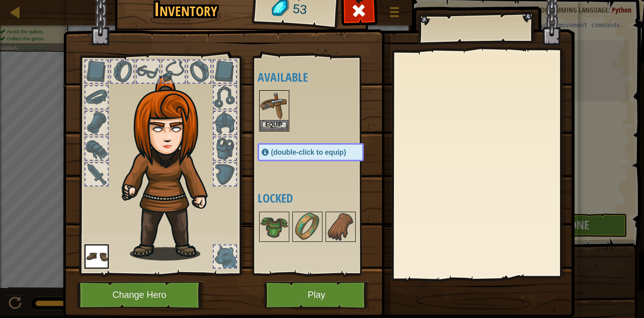 The height and width of the screenshot is (318, 644). I want to click on button: Play, so click(316, 295).